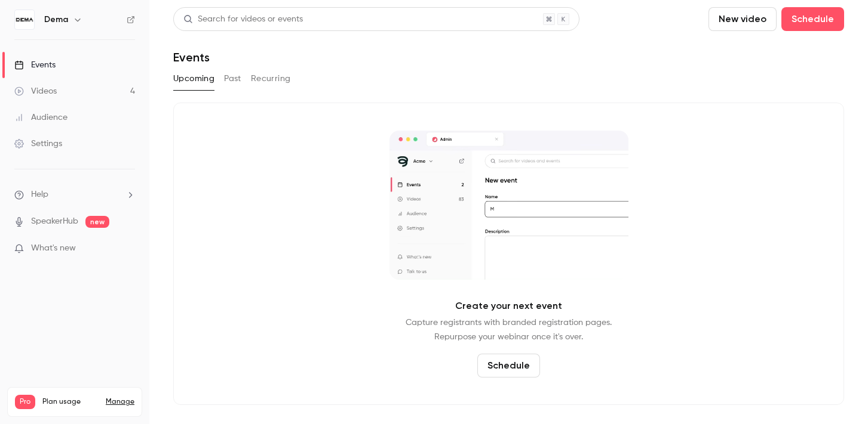 The width and height of the screenshot is (868, 424). I want to click on img: Dema, so click(25, 19).